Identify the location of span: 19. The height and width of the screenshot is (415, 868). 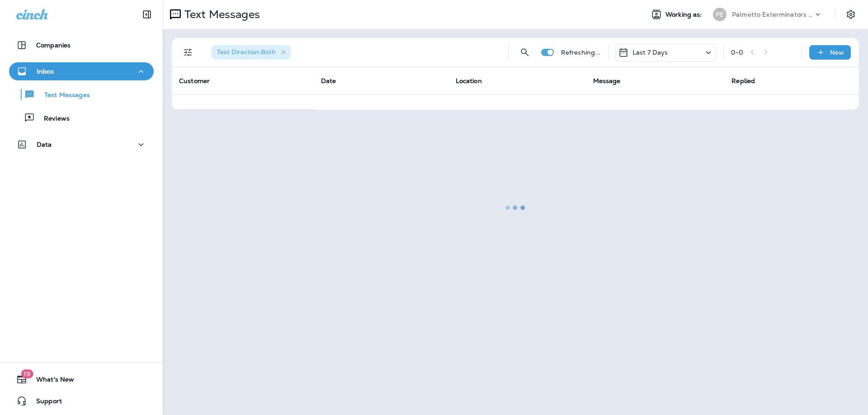
(26, 374).